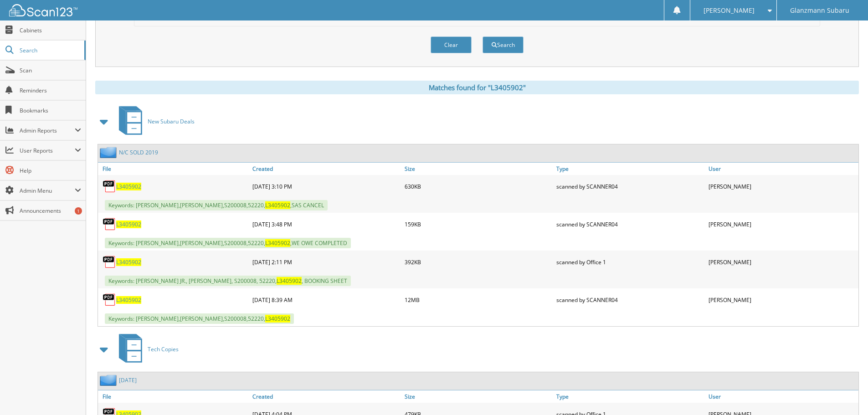 The image size is (868, 415). What do you see at coordinates (154, 121) in the screenshot?
I see `a: New Subaru Deals` at bounding box center [154, 121].